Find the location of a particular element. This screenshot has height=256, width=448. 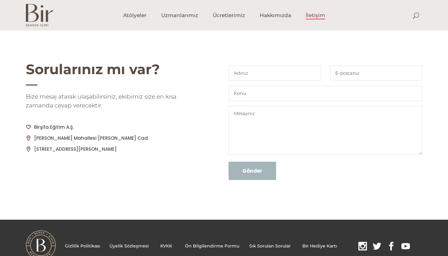

a: Üyelik Sözleşmesi is located at coordinates (129, 246).